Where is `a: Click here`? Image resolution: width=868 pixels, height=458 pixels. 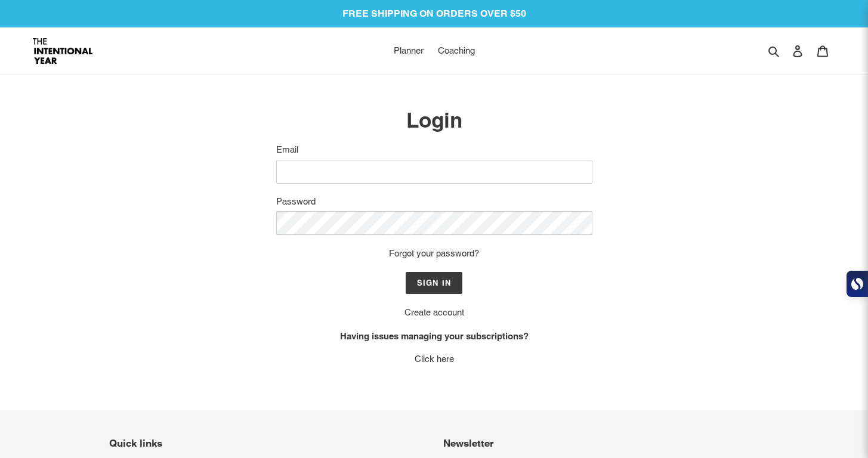
a: Click here is located at coordinates (434, 358).